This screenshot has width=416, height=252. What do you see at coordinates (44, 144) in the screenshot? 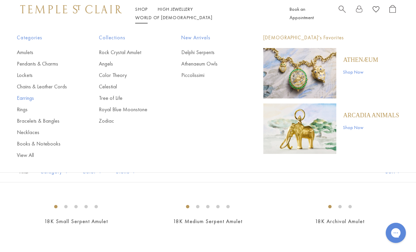
I see `a: Books & Notebooks` at bounding box center [44, 144].